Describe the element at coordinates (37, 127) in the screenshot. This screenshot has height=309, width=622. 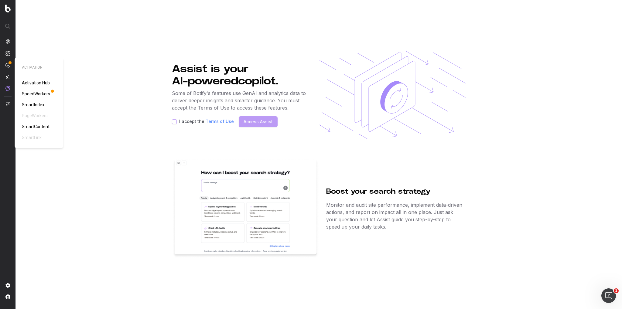
I see `a: SmartContent` at that location.